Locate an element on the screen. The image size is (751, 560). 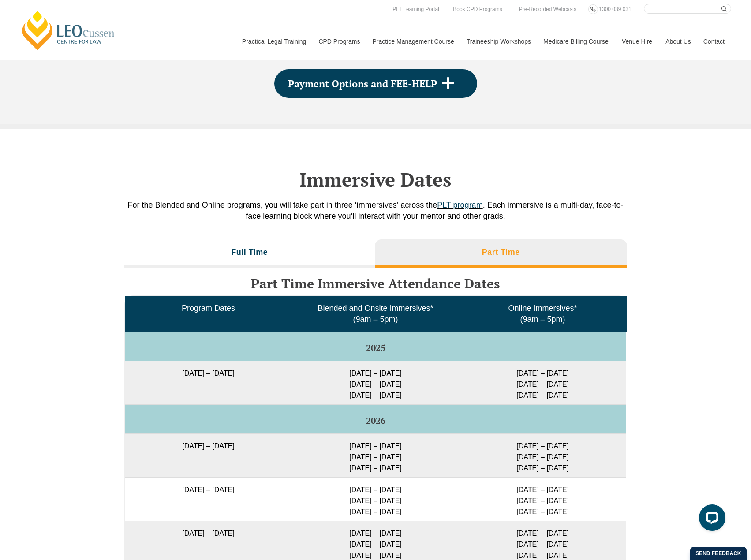
h3: Part Time is located at coordinates (501, 252).